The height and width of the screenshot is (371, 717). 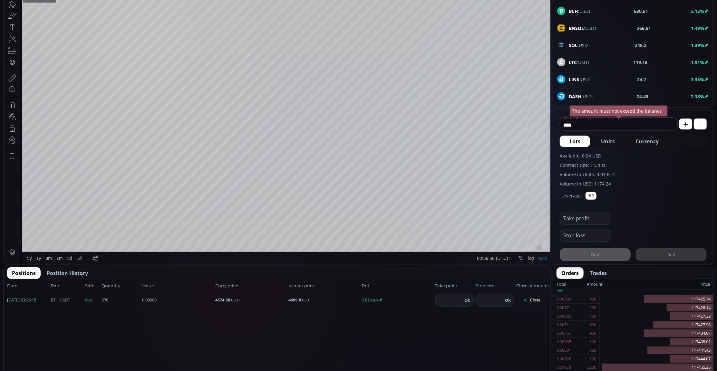 I want to click on b: LTC, so click(x=572, y=62).